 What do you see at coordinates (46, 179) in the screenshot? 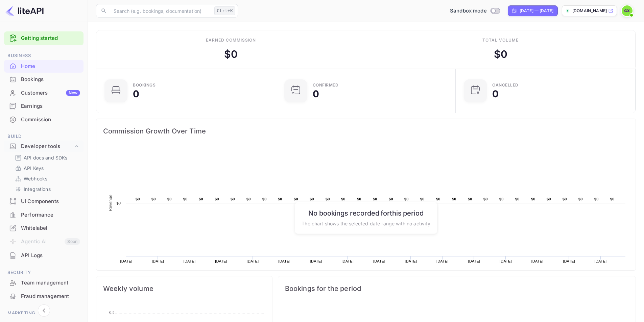
I see `div: Webhooks` at bounding box center [46, 179].